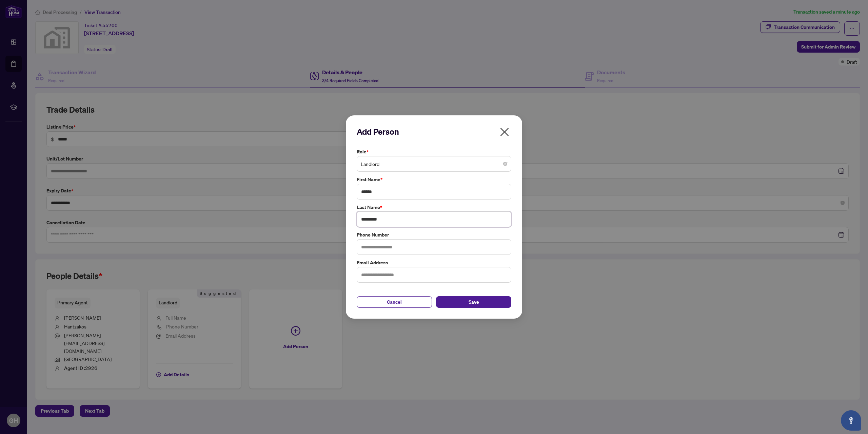 This screenshot has height=434, width=868. Describe the element at coordinates (434, 235) in the screenshot. I see `label: Phone Number` at that location.